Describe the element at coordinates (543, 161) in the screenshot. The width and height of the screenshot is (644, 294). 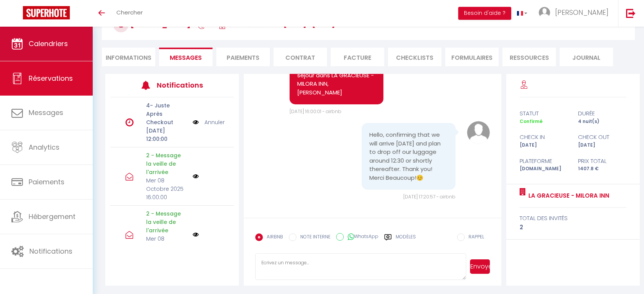
I see `div: Plateforme` at that location.